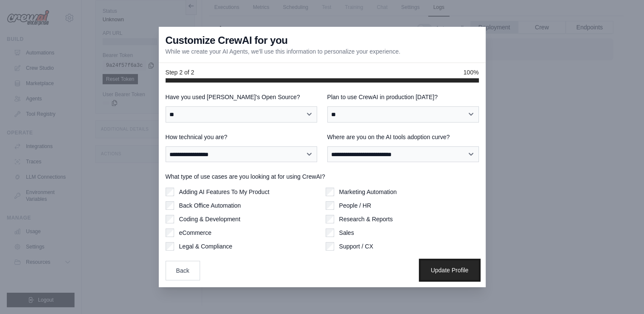 The image size is (644, 314). What do you see at coordinates (226, 40) in the screenshot?
I see `h3: Customize CrewAI for you` at bounding box center [226, 40].